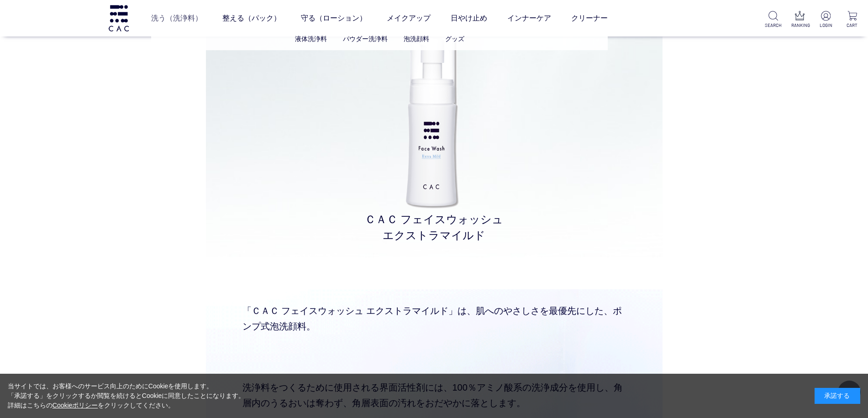 This screenshot has width=868, height=418. Describe the element at coordinates (838, 396) in the screenshot. I see `div: 承諾する` at that location.